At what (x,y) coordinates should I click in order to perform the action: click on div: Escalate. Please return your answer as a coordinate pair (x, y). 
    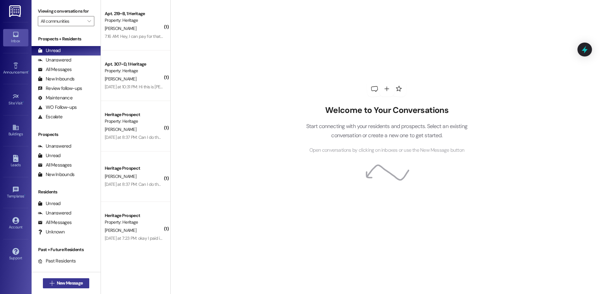
    Looking at the image, I should click on (50, 117).